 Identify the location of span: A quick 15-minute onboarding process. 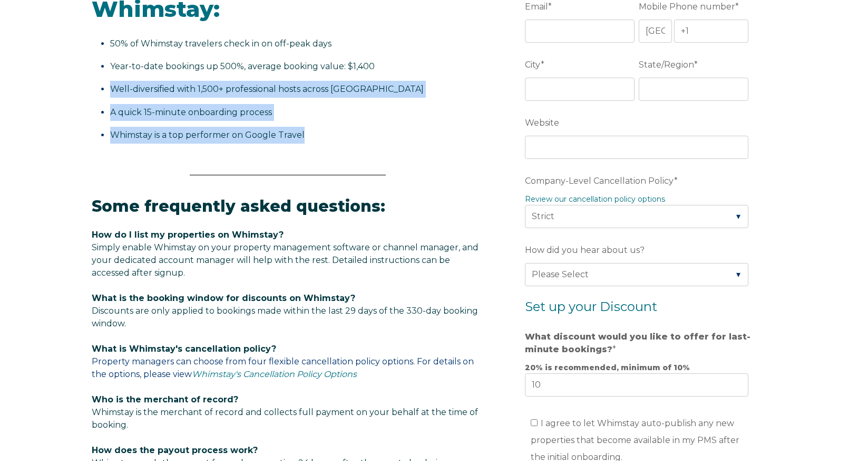
(190, 111).